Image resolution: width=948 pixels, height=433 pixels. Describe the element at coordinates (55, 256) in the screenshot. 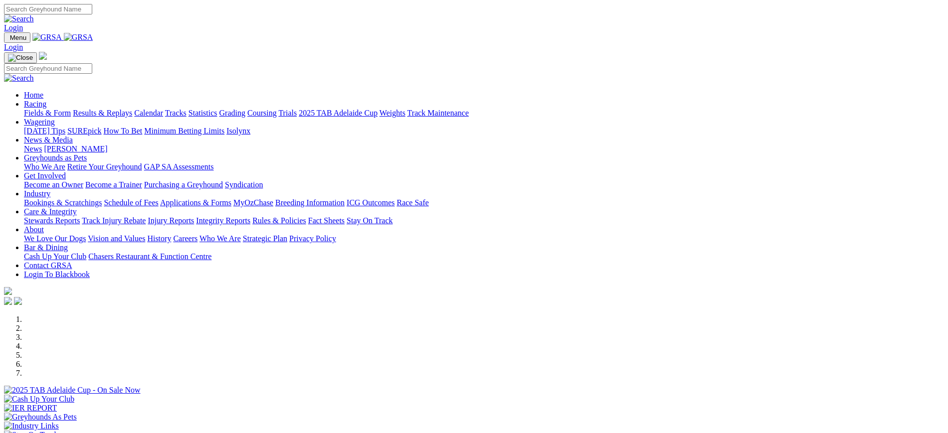

I see `a: Cash Up Your Club` at that location.